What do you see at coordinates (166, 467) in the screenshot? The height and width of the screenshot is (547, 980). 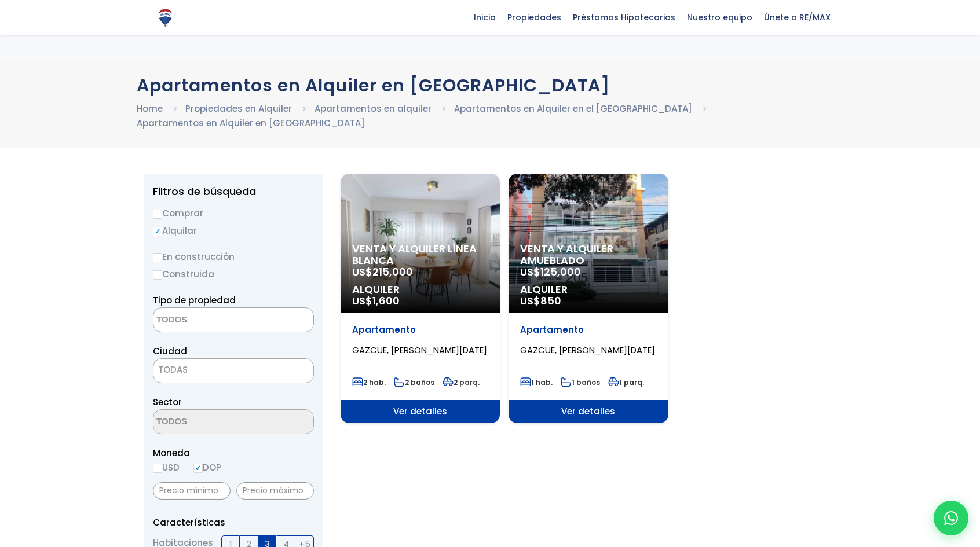 I see `label: USD` at bounding box center [166, 467].